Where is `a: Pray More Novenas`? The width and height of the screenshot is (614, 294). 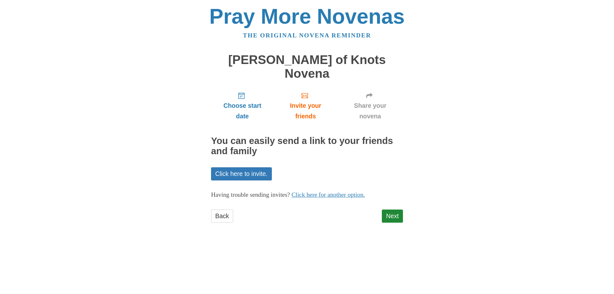 a: Pray More Novenas is located at coordinates (307, 16).